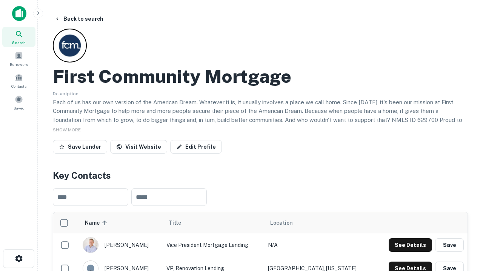 The width and height of the screenshot is (483, 271). What do you see at coordinates (80, 147) in the screenshot?
I see `button: Save Lender` at bounding box center [80, 147].